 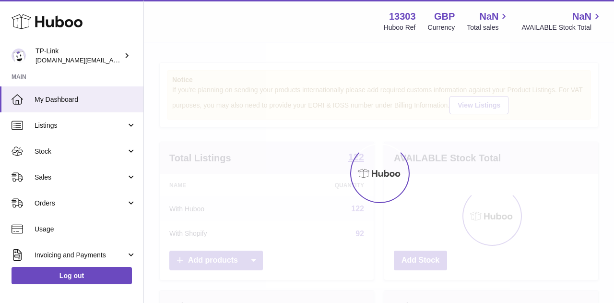 What do you see at coordinates (562, 21) in the screenshot?
I see `a: NaN AVAILABLE Stock Total` at bounding box center [562, 21].